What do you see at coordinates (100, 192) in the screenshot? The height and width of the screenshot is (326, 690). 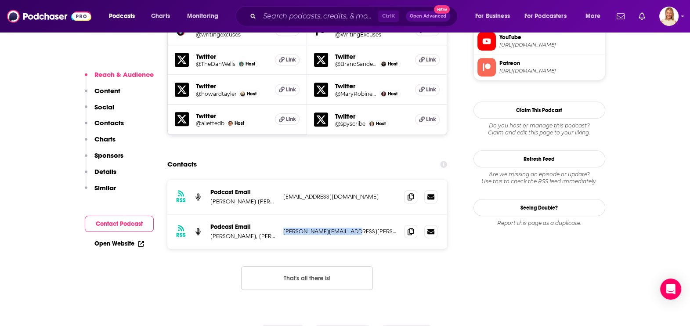 I see `button: Similar` at bounding box center [100, 192].